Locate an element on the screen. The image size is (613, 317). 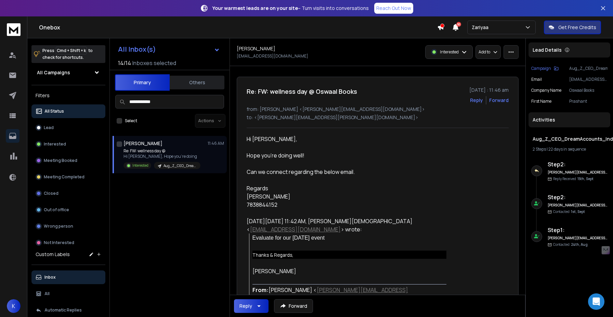
h1: Re: FW: wellness day @ Oswaal Books is located at coordinates (302, 91).